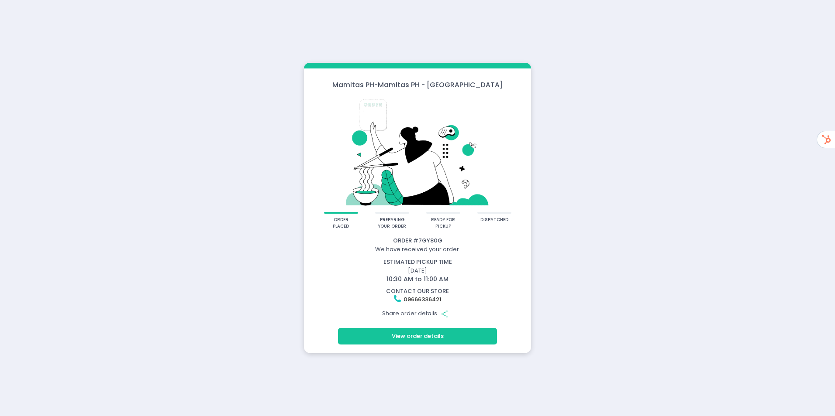 Image resolution: width=835 pixels, height=416 pixels. I want to click on div: estimated pickup time, so click(417, 262).